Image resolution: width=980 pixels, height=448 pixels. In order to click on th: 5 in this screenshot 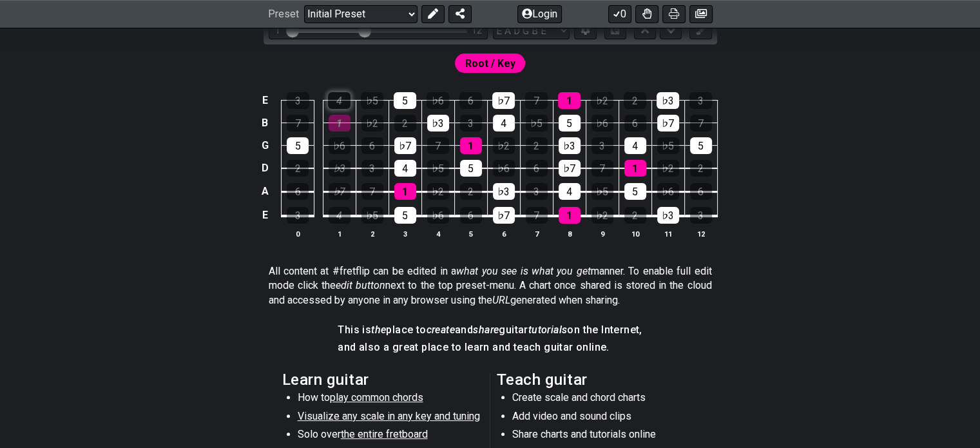, I will do `click(470, 234)`.